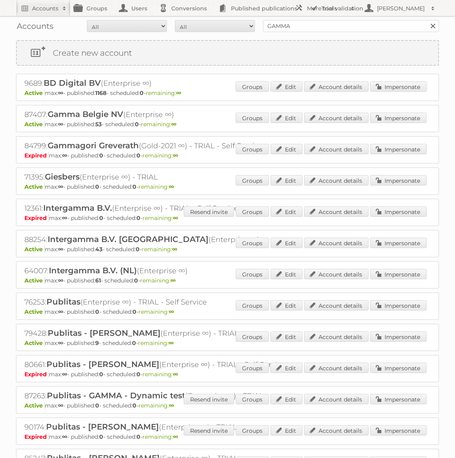 This screenshot has width=455, height=458. What do you see at coordinates (62, 177) in the screenshot?
I see `span: Giesbers` at bounding box center [62, 177].